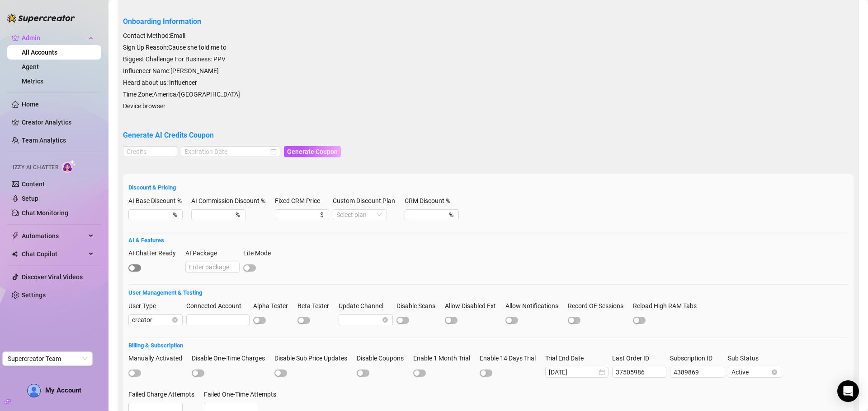 Image resolution: width=868 pixels, height=411 pixels. What do you see at coordinates (488, 240) in the screenshot?
I see `h5: AI & Features` at bounding box center [488, 240].